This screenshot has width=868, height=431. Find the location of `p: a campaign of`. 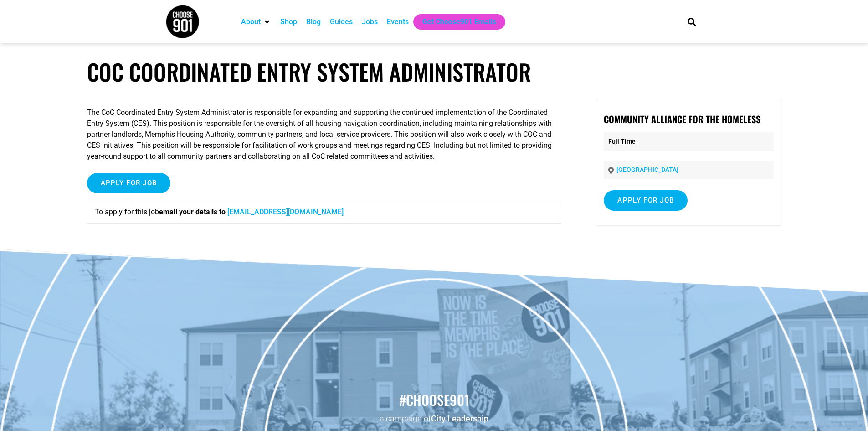

p: a campaign of is located at coordinates (434, 418).